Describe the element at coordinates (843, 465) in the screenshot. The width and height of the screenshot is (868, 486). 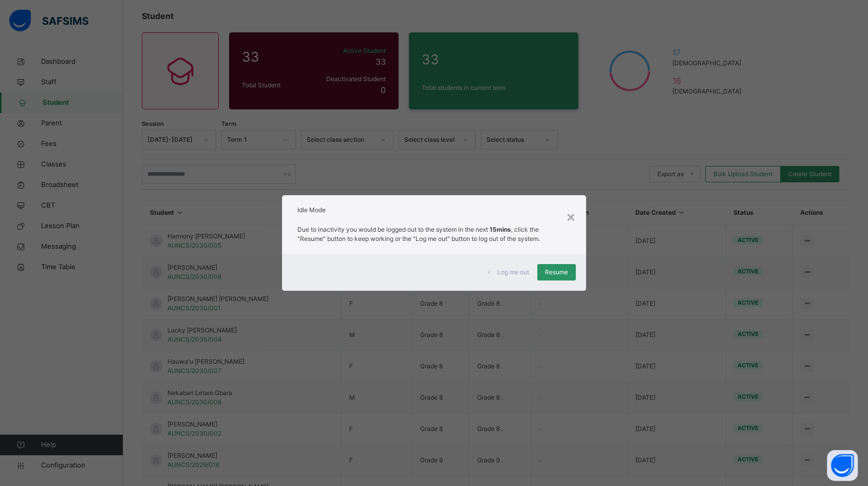
I see `button: Open asap` at that location.